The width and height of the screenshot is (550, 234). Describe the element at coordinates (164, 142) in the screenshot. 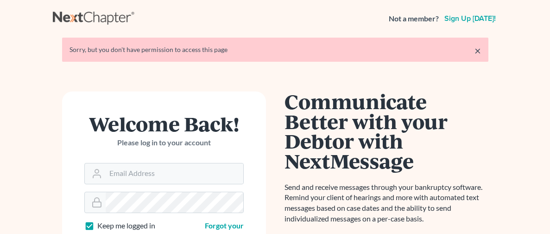

I see `p: Please log in to your account` at that location.